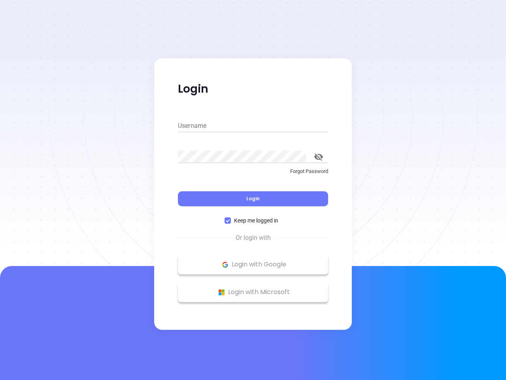 The image size is (506, 380). I want to click on img: Microsoft Logo, so click(221, 292).